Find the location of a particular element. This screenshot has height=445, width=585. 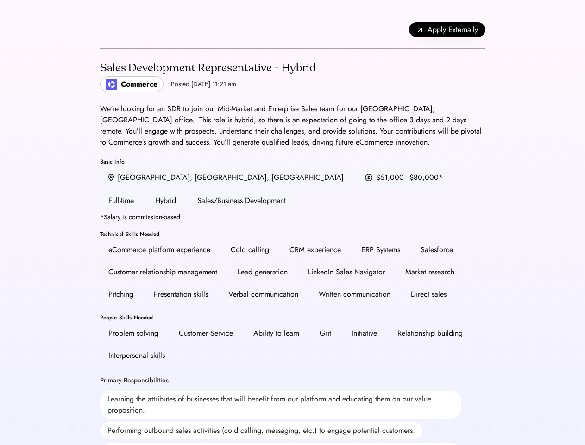

img: location.svg is located at coordinates (111, 177).